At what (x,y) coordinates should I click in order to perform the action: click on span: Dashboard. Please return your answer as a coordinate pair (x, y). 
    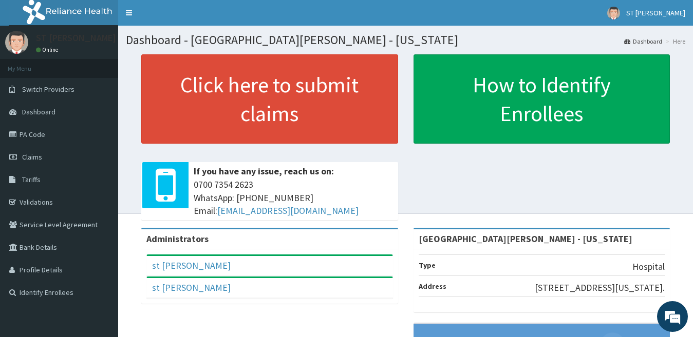
    Looking at the image, I should click on (39, 112).